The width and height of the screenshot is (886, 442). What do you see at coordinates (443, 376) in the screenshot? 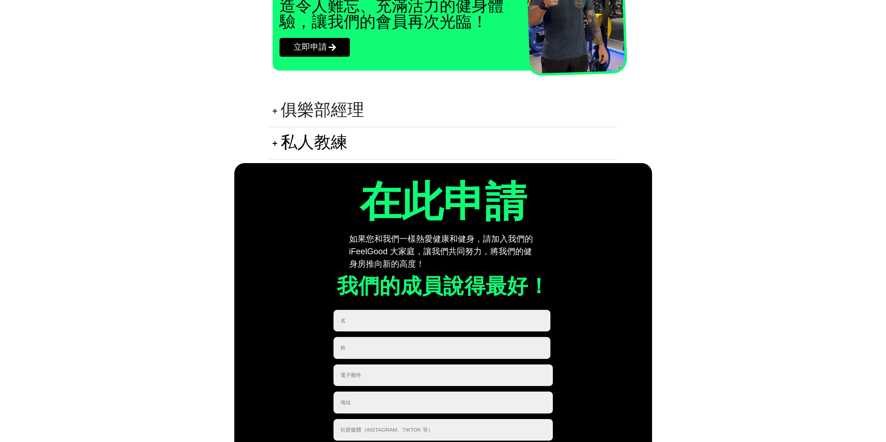
I see `input: 電子郵件` at bounding box center [443, 376].